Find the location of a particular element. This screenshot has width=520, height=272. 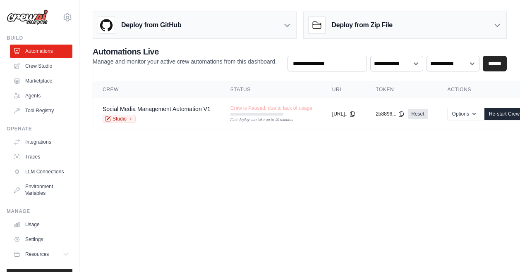

a: Environment Variables is located at coordinates (41, 190).